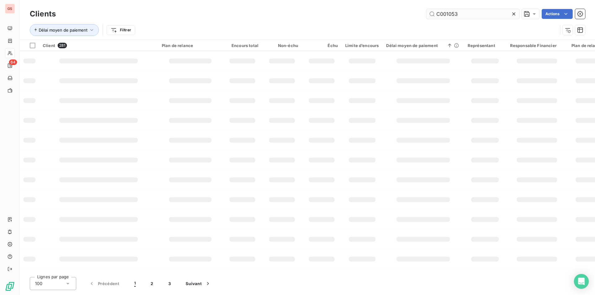  What do you see at coordinates (135, 284) in the screenshot?
I see `button: 1` at bounding box center [135, 284].